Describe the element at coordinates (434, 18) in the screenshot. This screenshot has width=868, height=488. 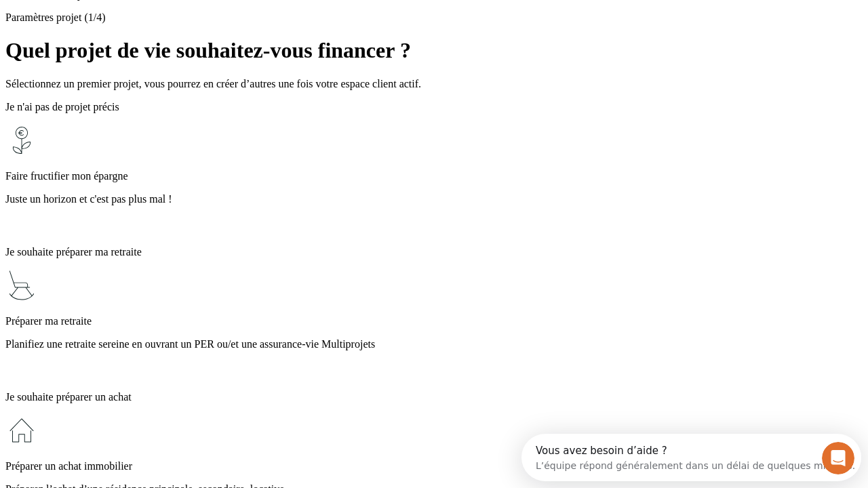
I see `p: Paramètres projet (1/4)` at that location.